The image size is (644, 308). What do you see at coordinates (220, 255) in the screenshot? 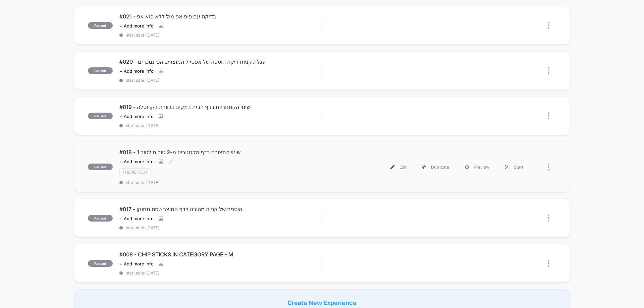
I see `span: #008 - CHIP STICKS IN CATEGORY PAGE - M` at bounding box center [220, 255].